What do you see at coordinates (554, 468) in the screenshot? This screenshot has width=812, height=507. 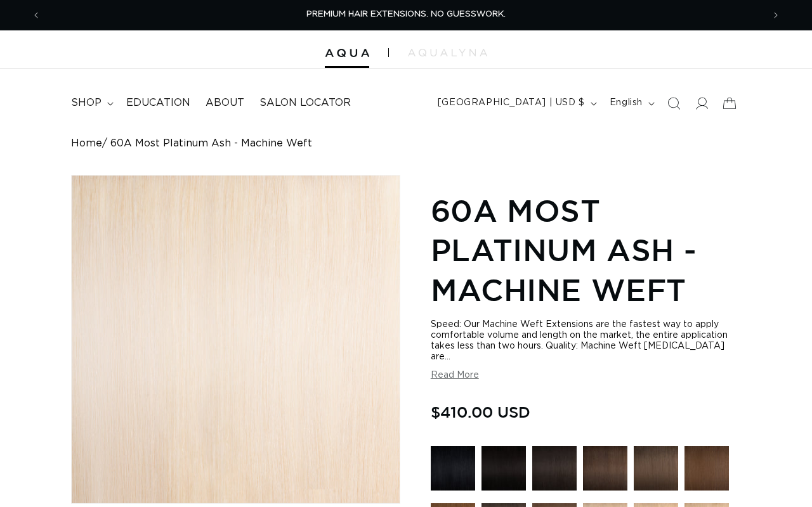 I see `img: 1B Soft Black - Machine Weft` at bounding box center [554, 468].